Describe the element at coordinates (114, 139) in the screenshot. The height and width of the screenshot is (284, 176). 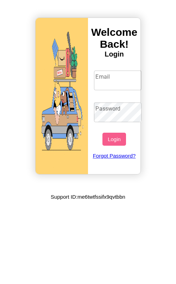
I see `button: Login` at that location.